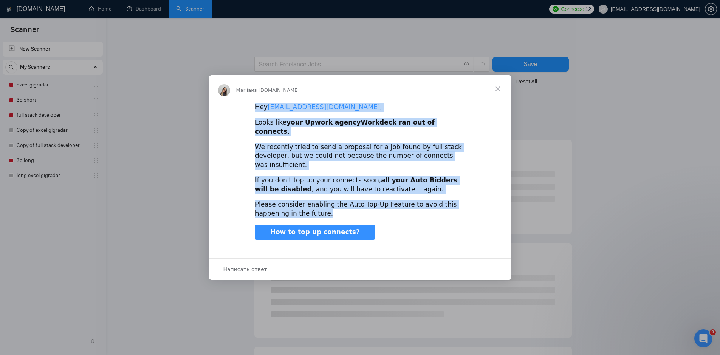 Image resolution: width=720 pixels, height=355 pixels. I want to click on div: Hey ,, so click(360, 107).